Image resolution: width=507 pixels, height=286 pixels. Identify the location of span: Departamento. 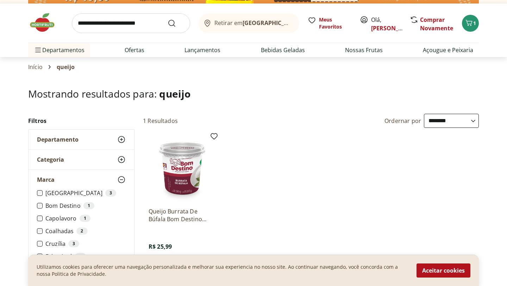
(58, 139).